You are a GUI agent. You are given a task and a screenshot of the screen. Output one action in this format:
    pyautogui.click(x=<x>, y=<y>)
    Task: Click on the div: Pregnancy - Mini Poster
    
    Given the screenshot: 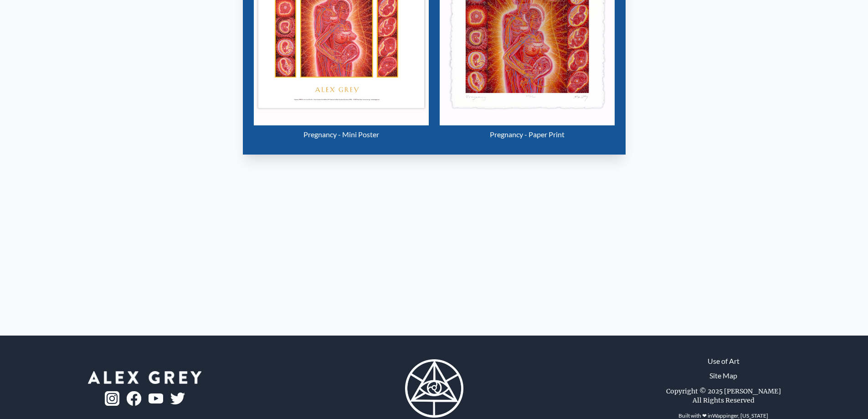 What is the action you would take?
    pyautogui.click(x=341, y=134)
    